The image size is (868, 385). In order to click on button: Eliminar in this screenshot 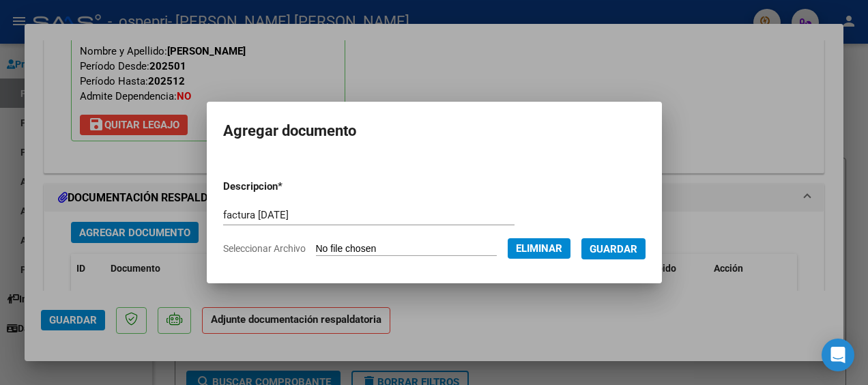, I will do `click(539, 249)`.